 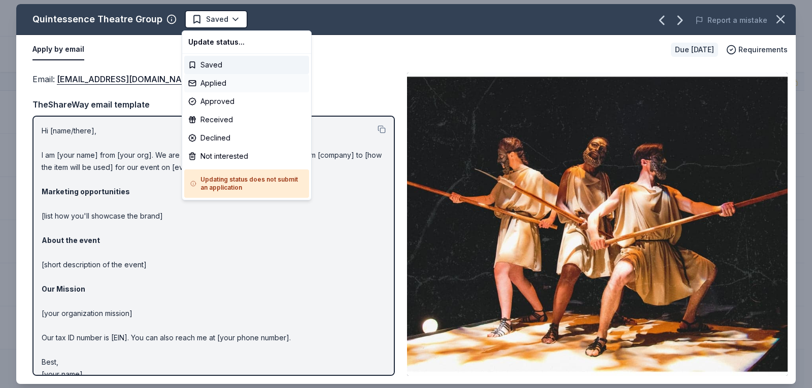 What do you see at coordinates (247, 156) in the screenshot?
I see `div: Not interested` at bounding box center [247, 156].